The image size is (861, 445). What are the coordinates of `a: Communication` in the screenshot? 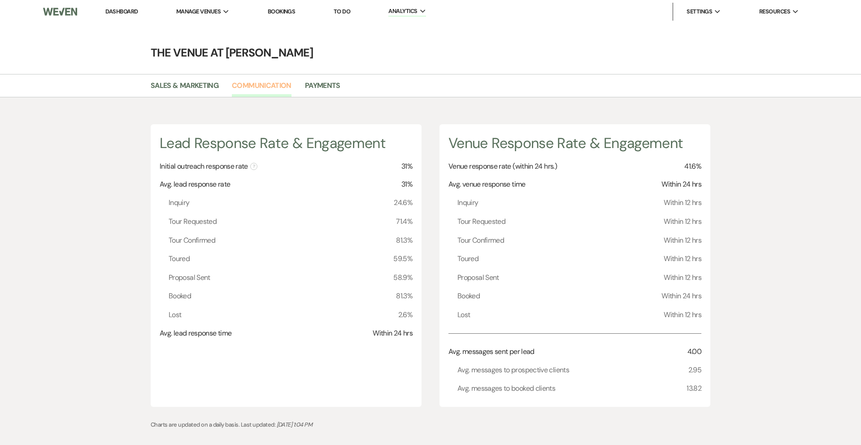 It's located at (261, 88).